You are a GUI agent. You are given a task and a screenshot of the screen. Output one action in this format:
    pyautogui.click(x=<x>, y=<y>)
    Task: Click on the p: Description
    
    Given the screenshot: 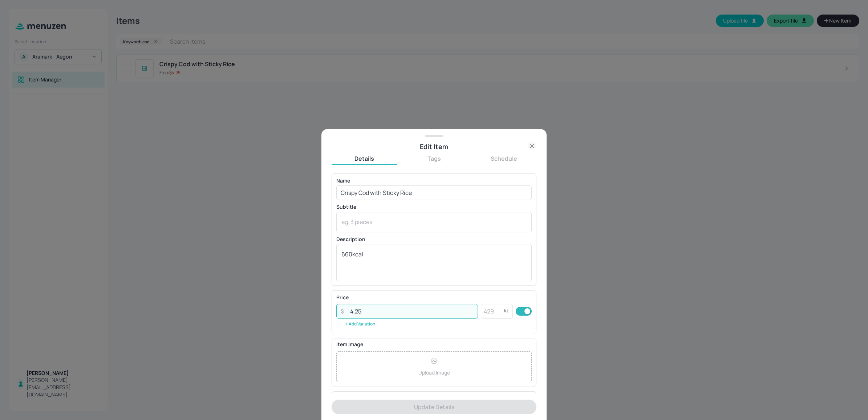 What is the action you would take?
    pyautogui.click(x=434, y=239)
    